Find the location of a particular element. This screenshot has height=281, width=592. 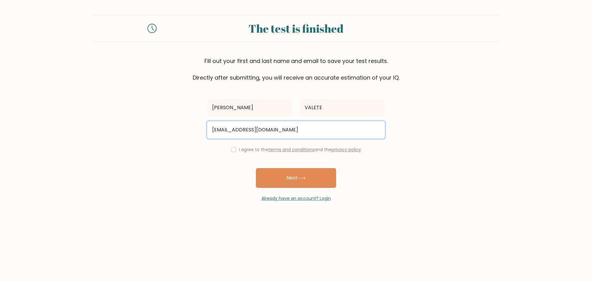

a: Already have an account? Login is located at coordinates (296, 198).